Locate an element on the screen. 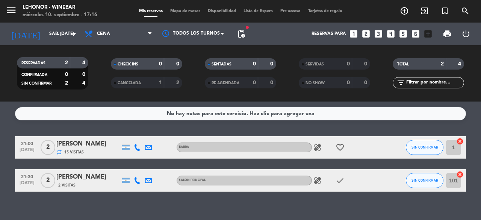 This screenshot has width=481, height=220. span: Mapa de mesas is located at coordinates (185, 11).